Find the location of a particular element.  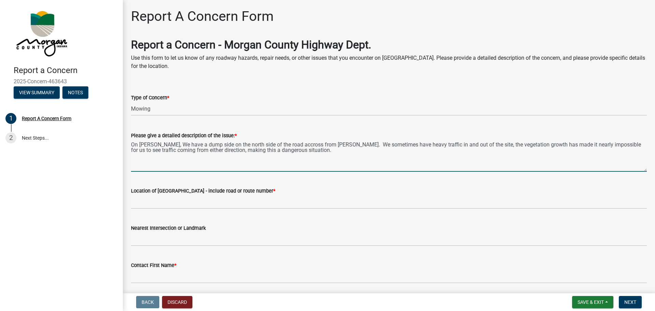

wm-modal-confirm: Summary is located at coordinates (37, 93).